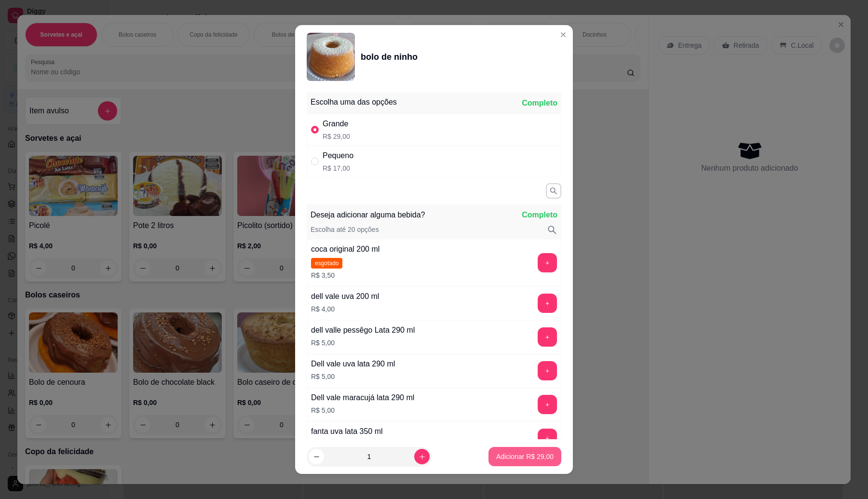 This screenshot has width=868, height=499. Describe the element at coordinates (563, 35) in the screenshot. I see `button: Close` at that location.